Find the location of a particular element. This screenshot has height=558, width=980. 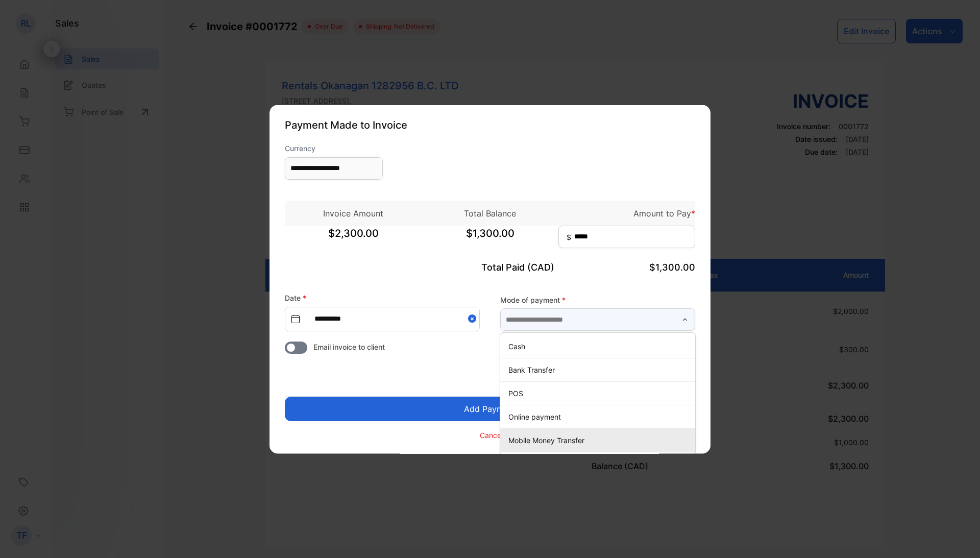

label: Date is located at coordinates (296, 297).